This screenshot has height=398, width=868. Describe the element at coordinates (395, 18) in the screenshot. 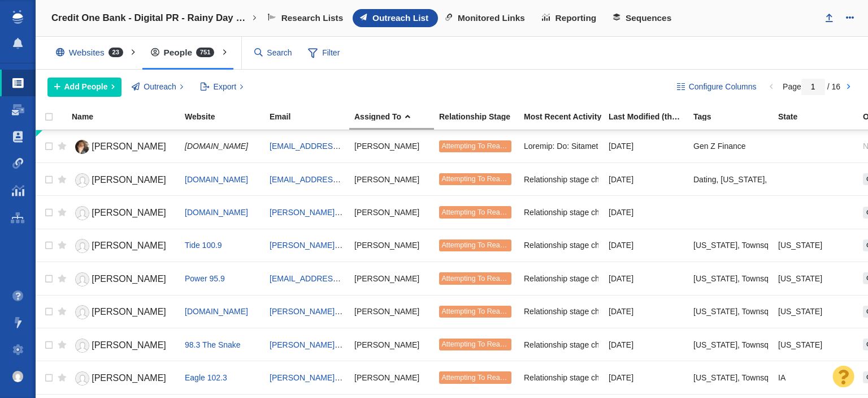

I see `a: Outreach List` at that location.